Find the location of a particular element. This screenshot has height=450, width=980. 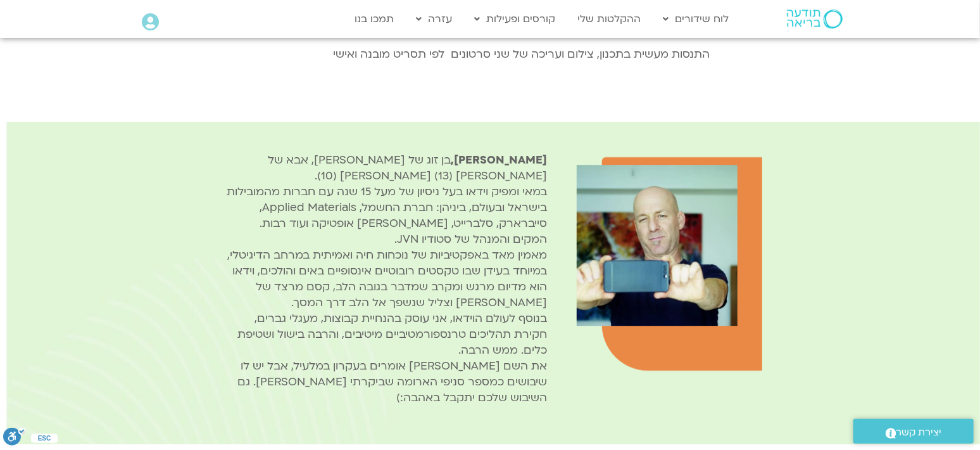

a: תמכו בנו is located at coordinates (374, 19).